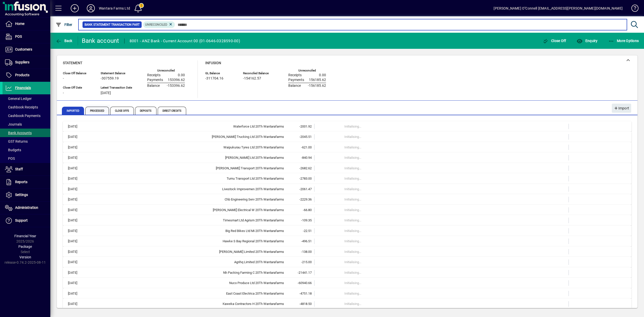  Describe the element at coordinates (20, 24) in the screenshot. I see `span: Home` at that location.